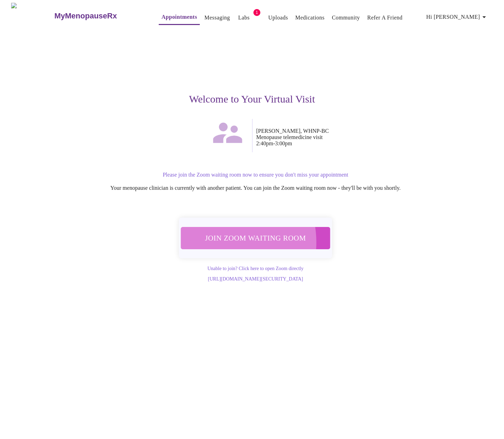 The width and height of the screenshot is (504, 439). I want to click on button: Uploads, so click(278, 17).